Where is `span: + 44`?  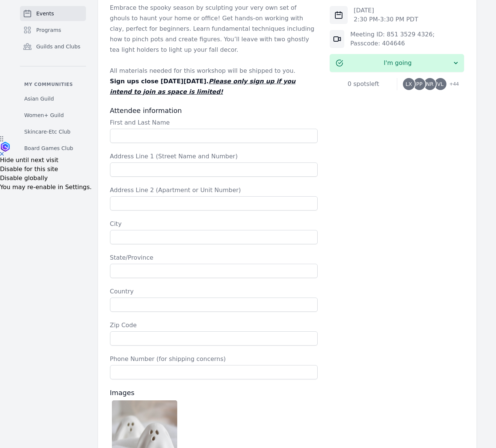
span: + 44 is located at coordinates (452, 85).